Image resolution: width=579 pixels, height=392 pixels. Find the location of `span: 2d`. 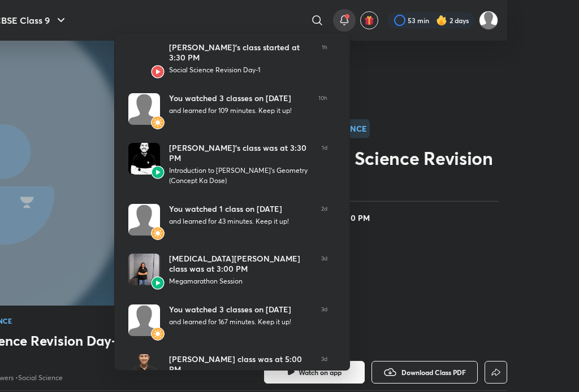

span: 2d is located at coordinates (324, 220).